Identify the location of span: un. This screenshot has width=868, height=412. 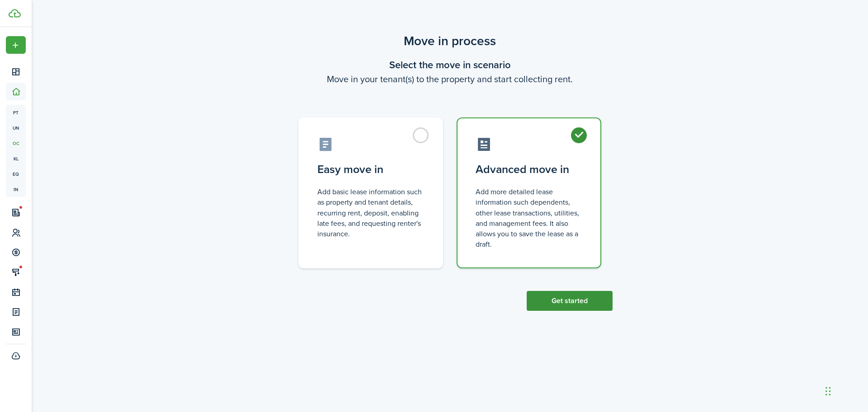
(16, 128).